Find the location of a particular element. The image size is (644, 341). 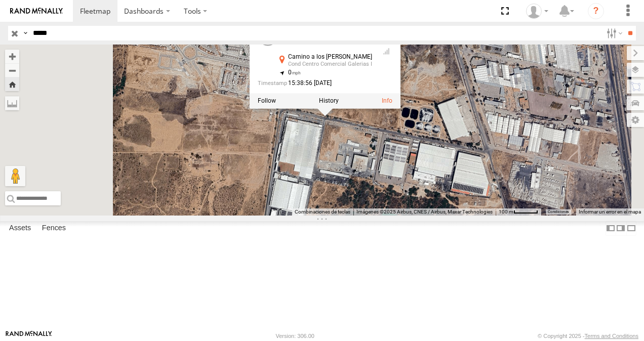

span: 100 m is located at coordinates (506, 211).